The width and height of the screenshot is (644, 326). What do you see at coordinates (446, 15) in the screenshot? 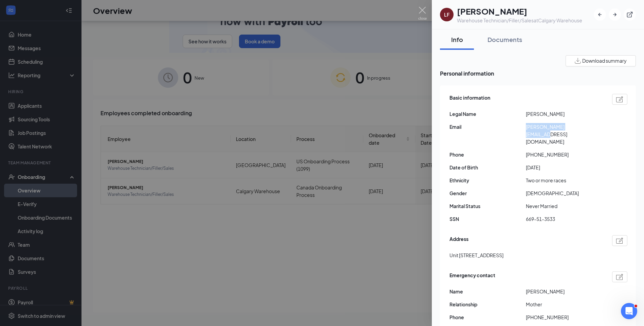
I see `div: LF` at bounding box center [446, 15].